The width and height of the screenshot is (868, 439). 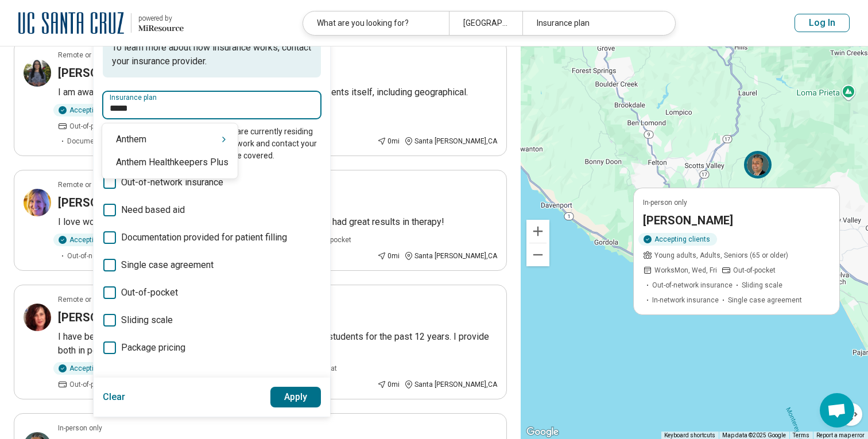 I want to click on p: I love working with students and graduate student population. I have had great results in therapy!, so click(x=277, y=222).